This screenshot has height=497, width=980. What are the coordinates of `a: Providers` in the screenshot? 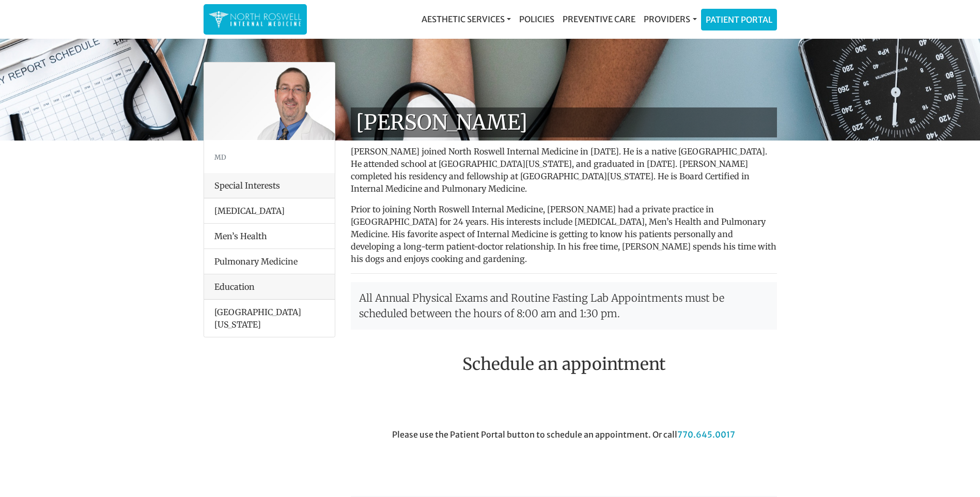 It's located at (670, 19).